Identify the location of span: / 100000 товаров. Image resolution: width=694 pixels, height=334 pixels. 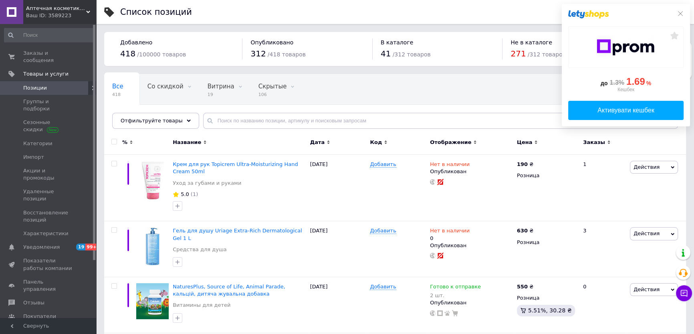
(161, 54).